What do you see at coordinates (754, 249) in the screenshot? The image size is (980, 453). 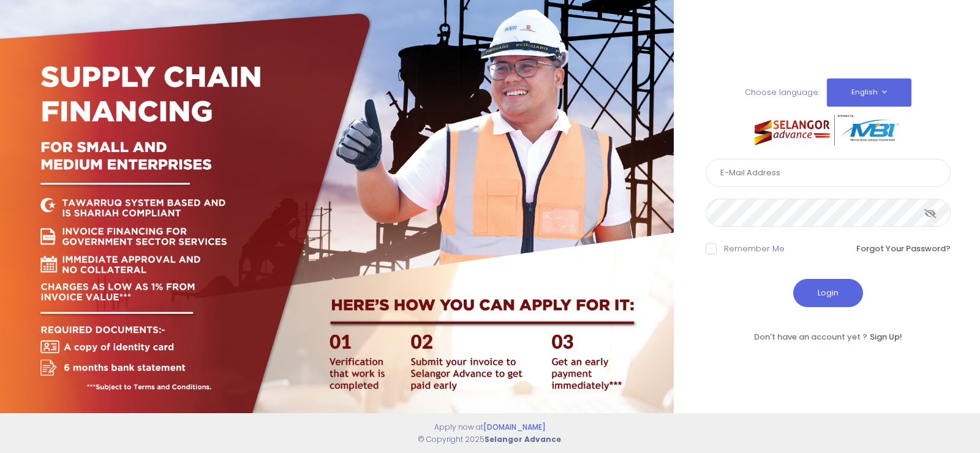 I see `label: Remember Me` at bounding box center [754, 249].